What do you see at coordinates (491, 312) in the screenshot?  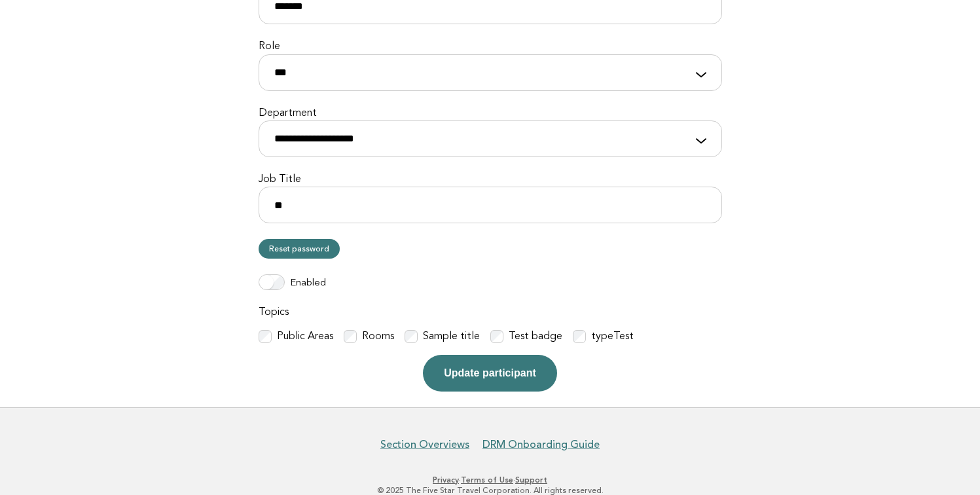 I see `label: Topics` at bounding box center [491, 312].